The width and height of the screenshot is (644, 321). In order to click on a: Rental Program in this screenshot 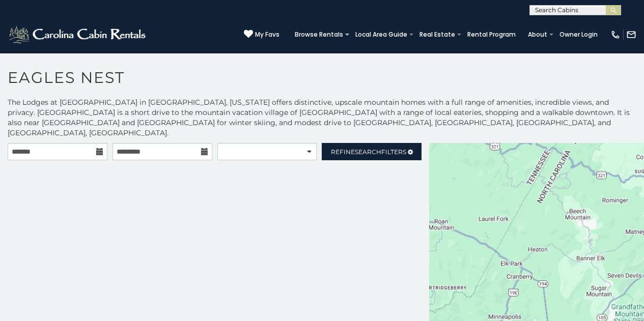, I will do `click(491, 34)`.